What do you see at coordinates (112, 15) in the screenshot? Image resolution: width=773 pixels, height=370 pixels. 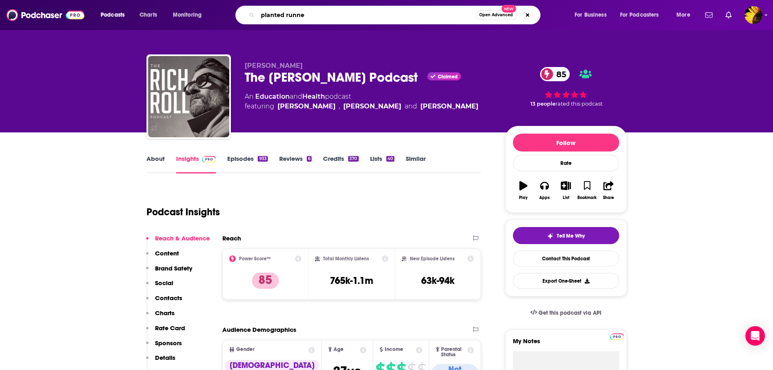 I see `span: Podcasts` at bounding box center [112, 15].